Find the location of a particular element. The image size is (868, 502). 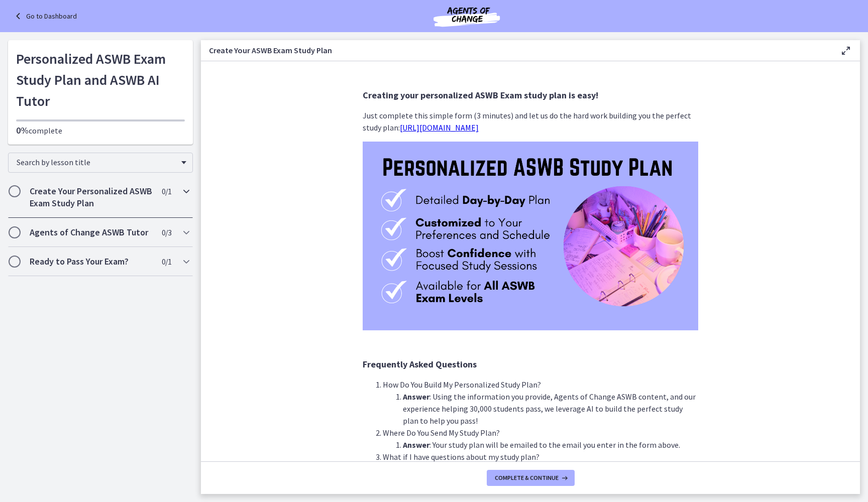

span: 0% is located at coordinates (22, 130).